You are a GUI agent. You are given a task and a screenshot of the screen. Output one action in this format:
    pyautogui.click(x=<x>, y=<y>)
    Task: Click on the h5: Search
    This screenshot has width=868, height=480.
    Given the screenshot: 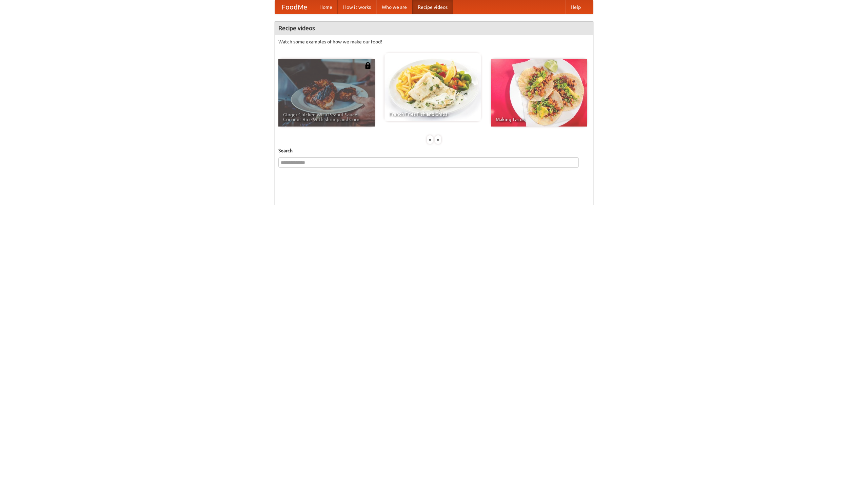 What is the action you would take?
    pyautogui.click(x=434, y=151)
    